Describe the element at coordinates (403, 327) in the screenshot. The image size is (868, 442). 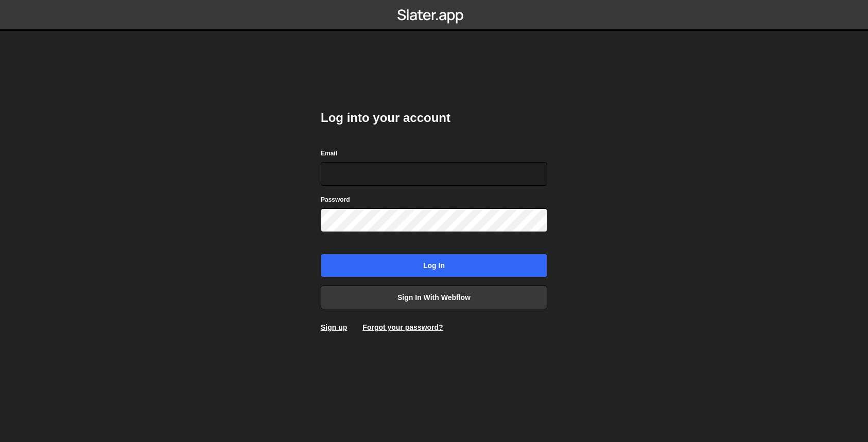
I see `a: Forgot your password?` at that location.